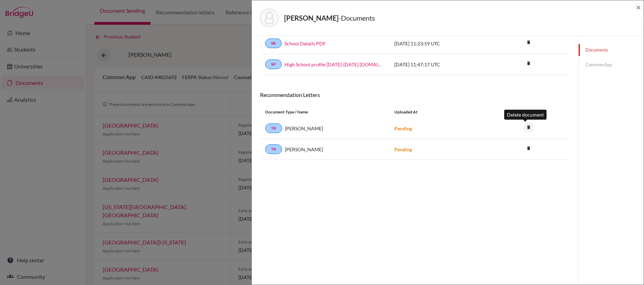 The height and width of the screenshot is (285, 644). I want to click on a: Common App, so click(610, 64).